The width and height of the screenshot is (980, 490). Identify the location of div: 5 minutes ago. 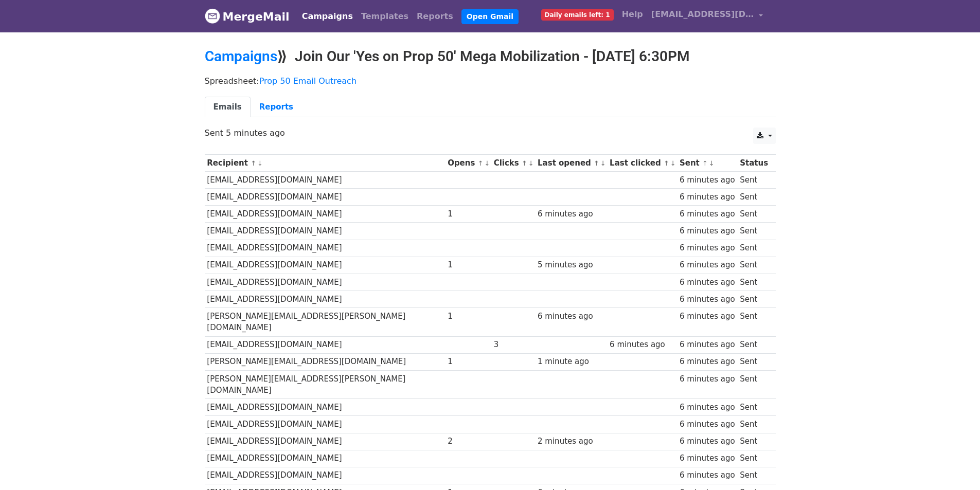
(571, 265).